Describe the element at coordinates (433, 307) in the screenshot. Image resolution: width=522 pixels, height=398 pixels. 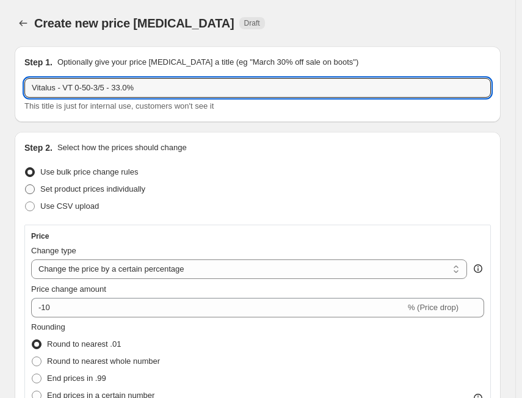
I see `span: % (Price drop)` at that location.